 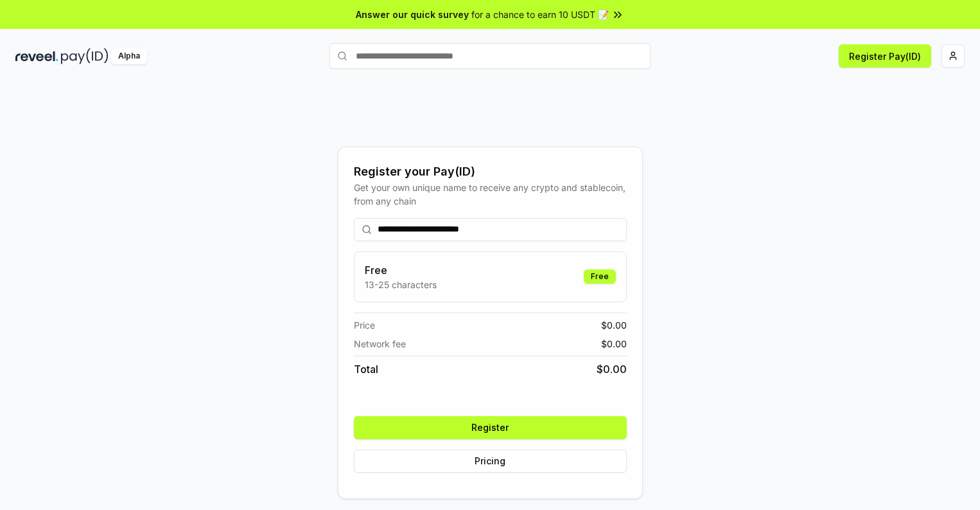 What do you see at coordinates (129, 56) in the screenshot?
I see `div: Alpha` at bounding box center [129, 56].